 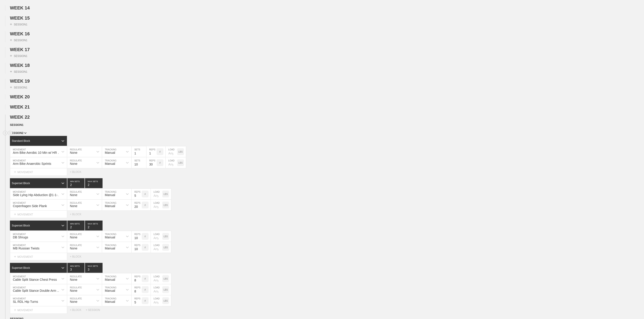 What do you see at coordinates (633, 308) in the screenshot?
I see `div: Chat Widget` at bounding box center [633, 308].